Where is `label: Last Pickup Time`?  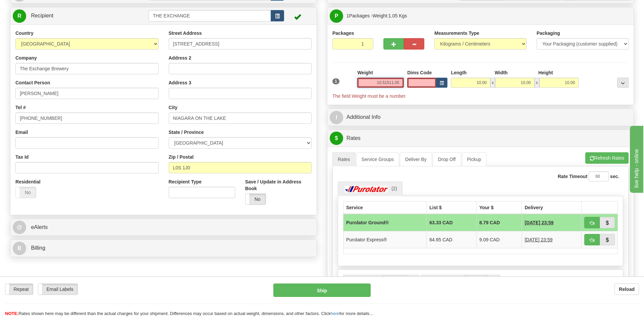
label: Last Pickup Time is located at coordinates (443, 281).